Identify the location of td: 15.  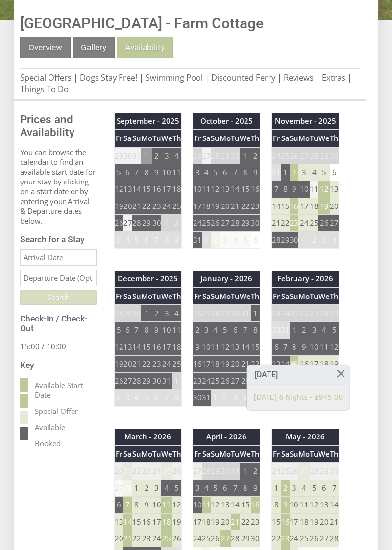
(146, 190).